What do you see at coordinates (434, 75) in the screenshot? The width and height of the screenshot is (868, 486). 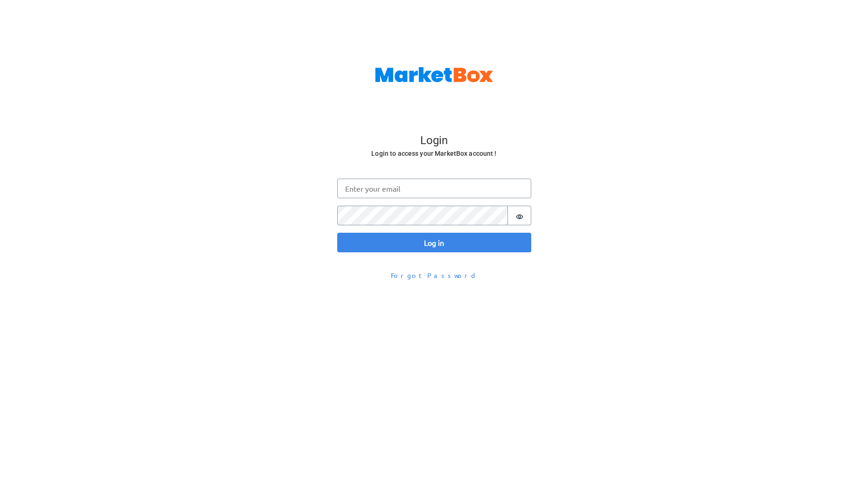 I see `img: MarketBox logo` at bounding box center [434, 75].